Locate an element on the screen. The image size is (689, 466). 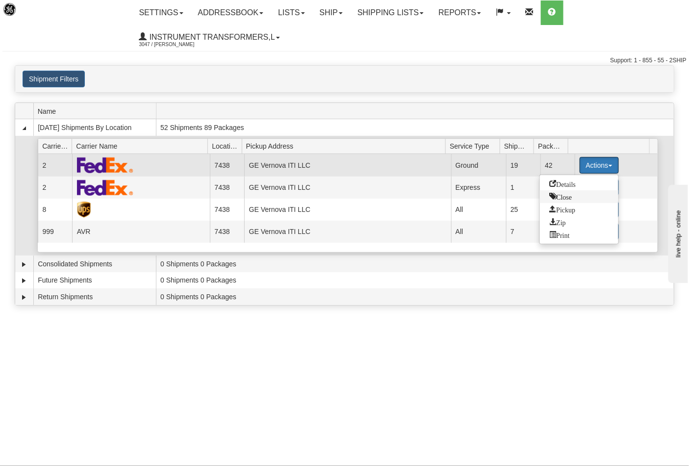
span: Location Id is located at coordinates (227, 146).